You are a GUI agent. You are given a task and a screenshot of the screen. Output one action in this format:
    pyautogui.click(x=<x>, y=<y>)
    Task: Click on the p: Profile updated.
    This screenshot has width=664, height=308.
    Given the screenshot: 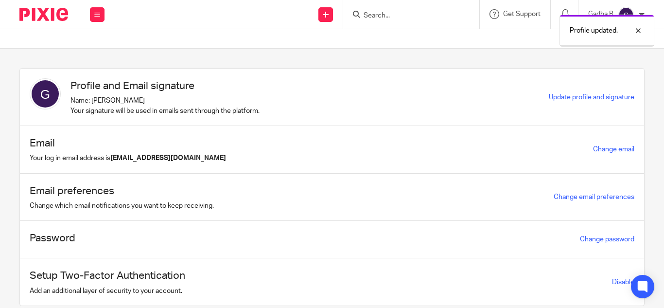 What is the action you would take?
    pyautogui.click(x=593, y=31)
    